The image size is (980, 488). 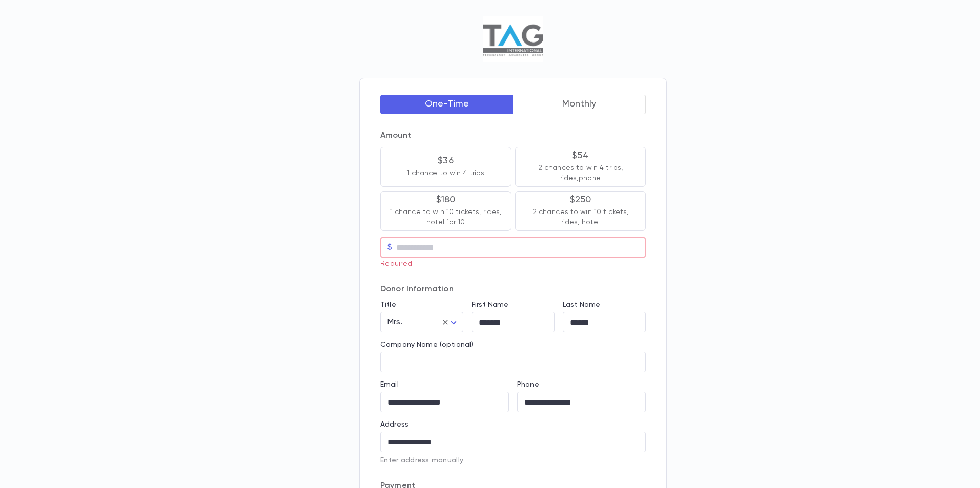 What do you see at coordinates (446, 217) in the screenshot?
I see `p: 1 chance to win 10 tickets, rides, hotel for 10` at bounding box center [446, 217].